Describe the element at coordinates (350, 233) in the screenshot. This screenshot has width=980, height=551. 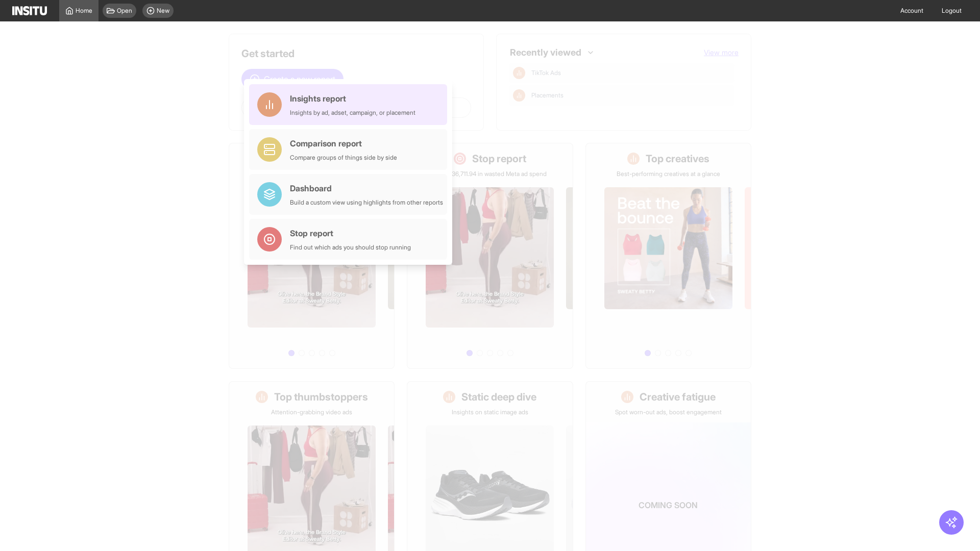
I see `div: Stop report` at that location.